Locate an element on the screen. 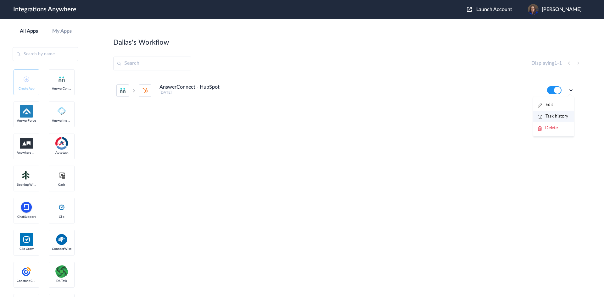 The width and height of the screenshot is (604, 297). button: Launch Account is located at coordinates (493, 9).